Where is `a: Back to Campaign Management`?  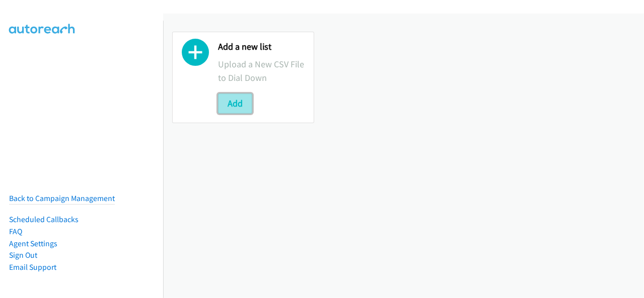 a: Back to Campaign Management is located at coordinates (62, 198).